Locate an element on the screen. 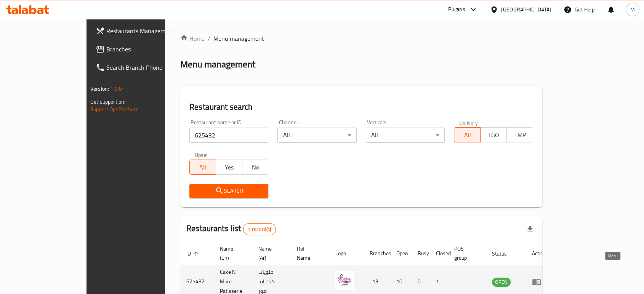 The width and height of the screenshot is (644, 294). a: Restaurants Management is located at coordinates (142, 31).